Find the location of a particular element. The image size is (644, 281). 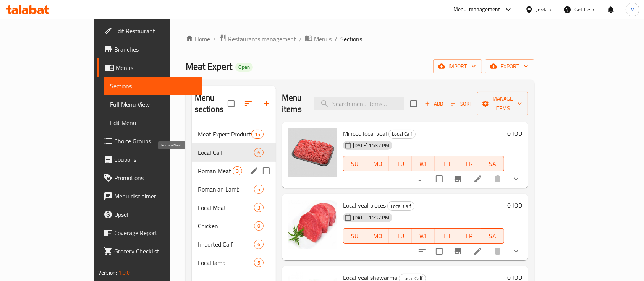

span: Minced local veal is located at coordinates (365, 133).